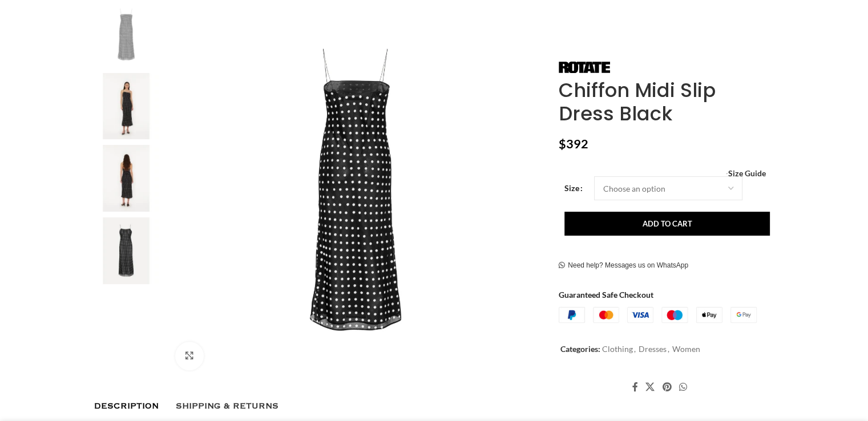 This screenshot has width=868, height=421. Describe the element at coordinates (126, 34) in the screenshot. I see `img: Chiffon Midi Slip Dress Black` at that location.